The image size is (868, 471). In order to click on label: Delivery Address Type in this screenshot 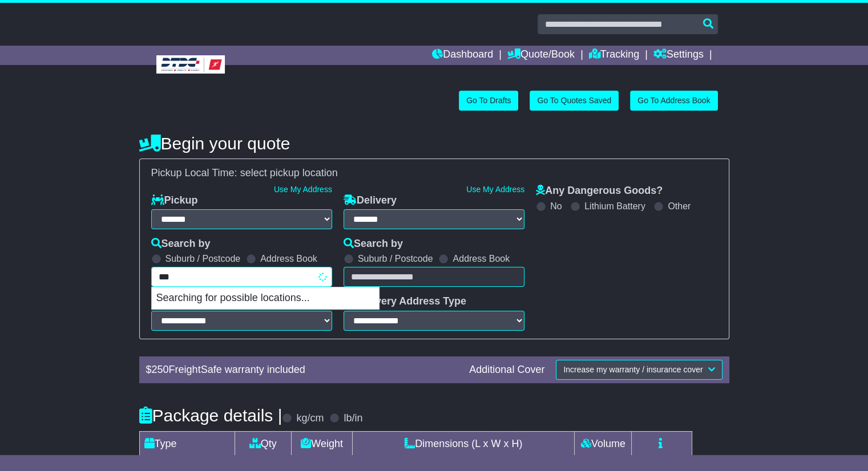, I will do `click(404, 302)`.